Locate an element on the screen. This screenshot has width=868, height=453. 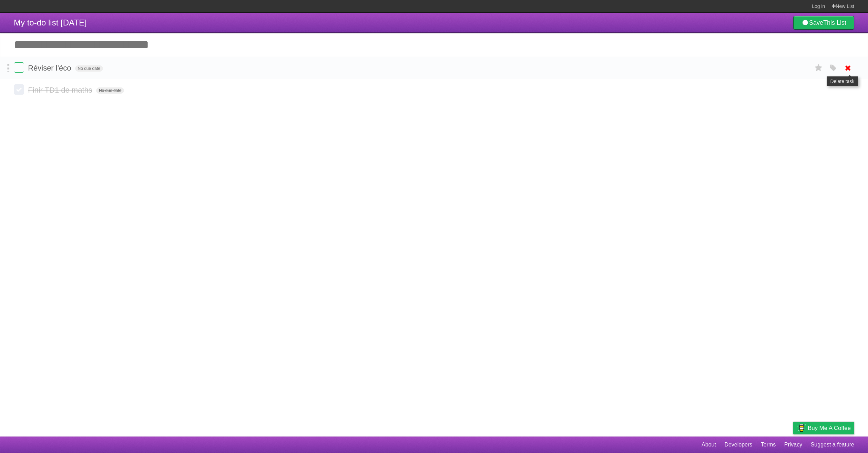
b: This List is located at coordinates (834, 22).